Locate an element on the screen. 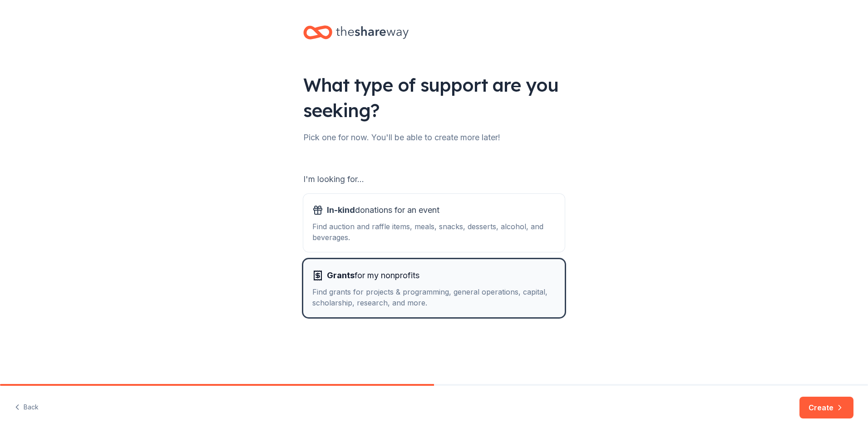 Image resolution: width=868 pixels, height=433 pixels. div: Pick one for now. You'll be able to create more later! is located at coordinates (434, 137).